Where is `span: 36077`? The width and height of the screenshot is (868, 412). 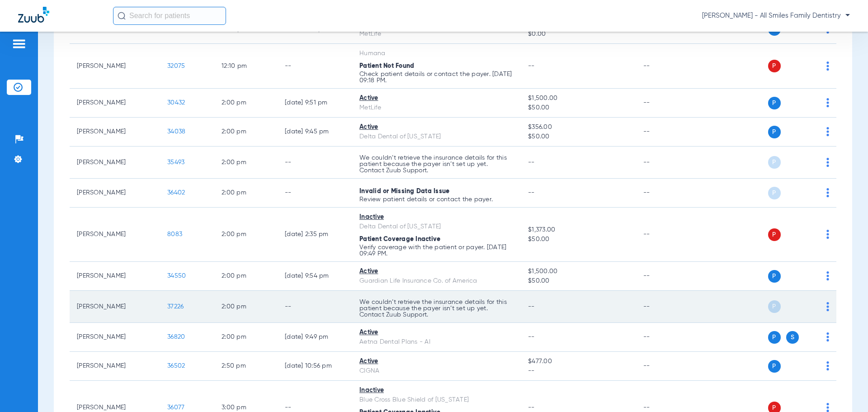
span: 36077 is located at coordinates (176, 408).